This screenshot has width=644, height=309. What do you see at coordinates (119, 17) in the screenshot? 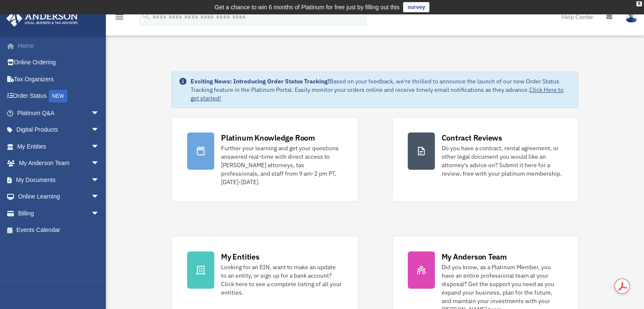
I see `i: menu` at bounding box center [119, 17].